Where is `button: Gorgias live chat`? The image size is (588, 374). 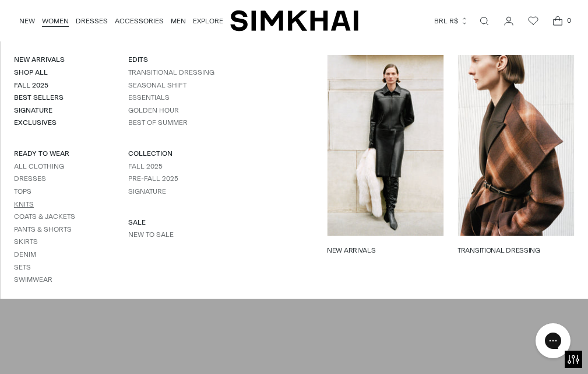
button: Gorgias live chat is located at coordinates (23, 21).